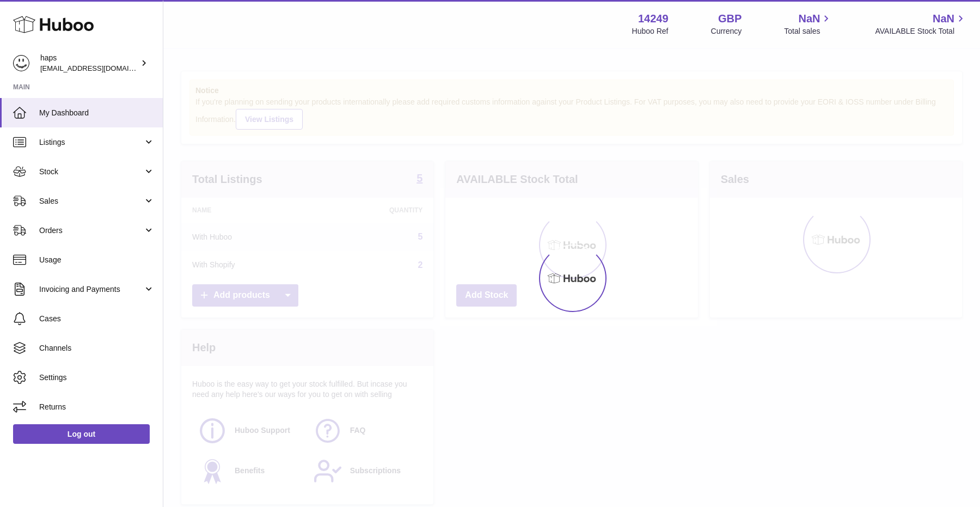 Image resolution: width=980 pixels, height=507 pixels. What do you see at coordinates (91, 201) in the screenshot?
I see `span: Sales` at bounding box center [91, 201].